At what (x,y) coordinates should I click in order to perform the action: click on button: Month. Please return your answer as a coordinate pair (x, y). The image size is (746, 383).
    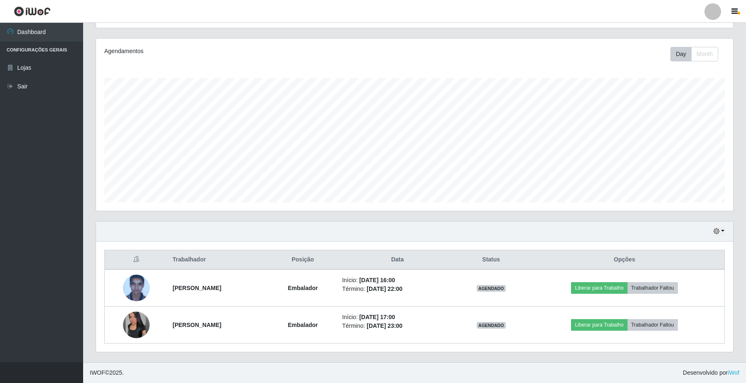
    Looking at the image, I should click on (704, 54).